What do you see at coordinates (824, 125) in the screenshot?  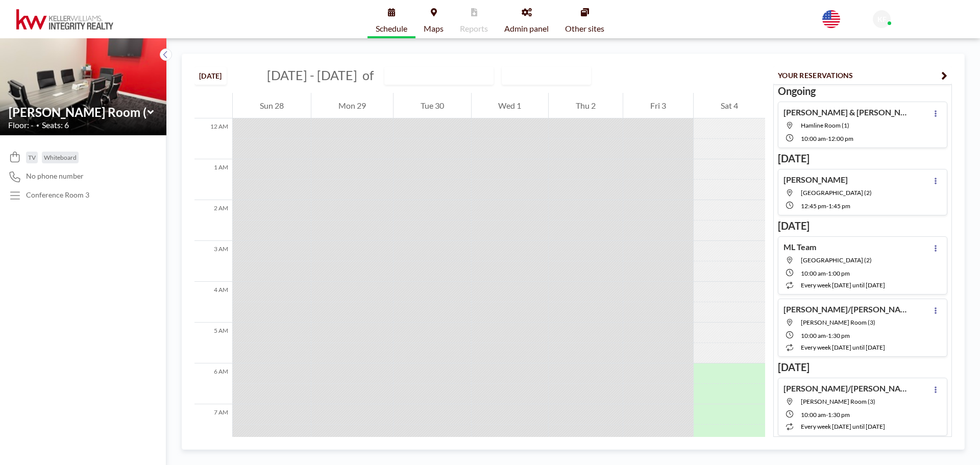 I see `span: Hamline Room (1)` at bounding box center [824, 125].